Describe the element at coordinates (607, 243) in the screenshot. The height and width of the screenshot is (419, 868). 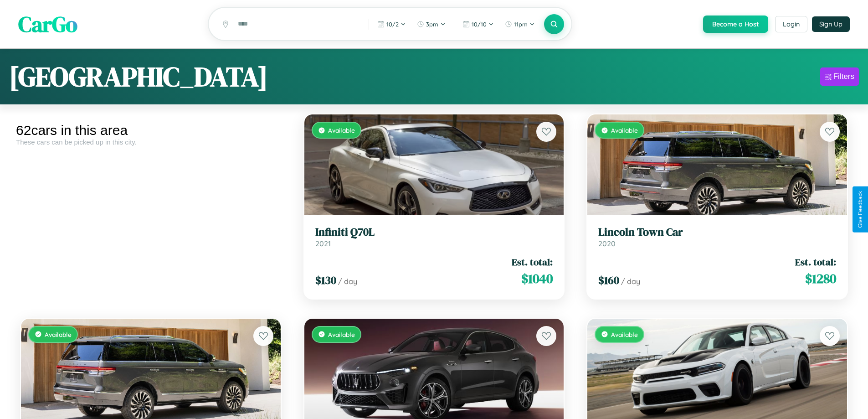
I see `span: 2020` at that location.